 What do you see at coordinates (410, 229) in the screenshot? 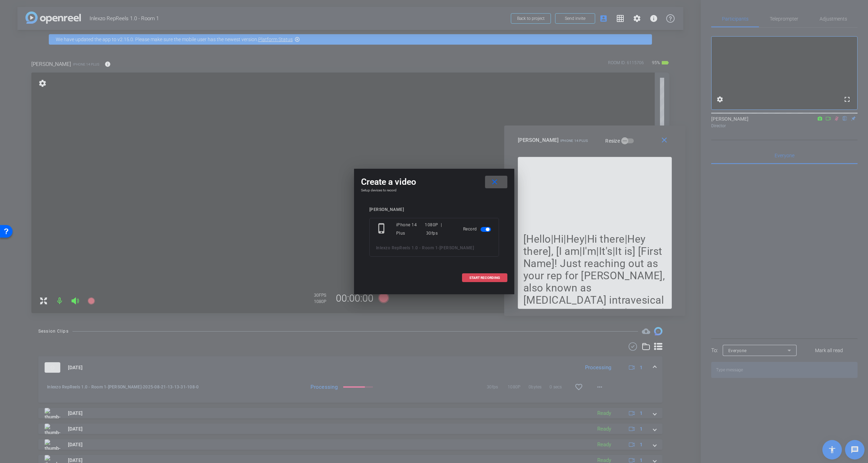
I see `div: iPhone 14 Plus` at bounding box center [410, 229].